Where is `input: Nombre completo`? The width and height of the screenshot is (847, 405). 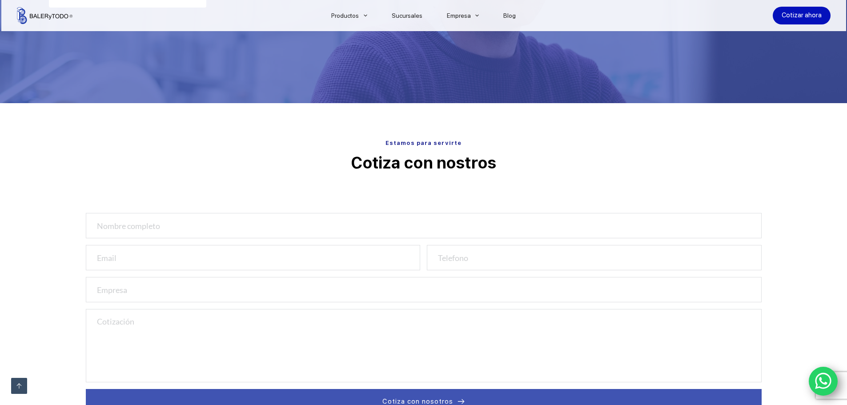 input: Nombre completo is located at coordinates (424, 226).